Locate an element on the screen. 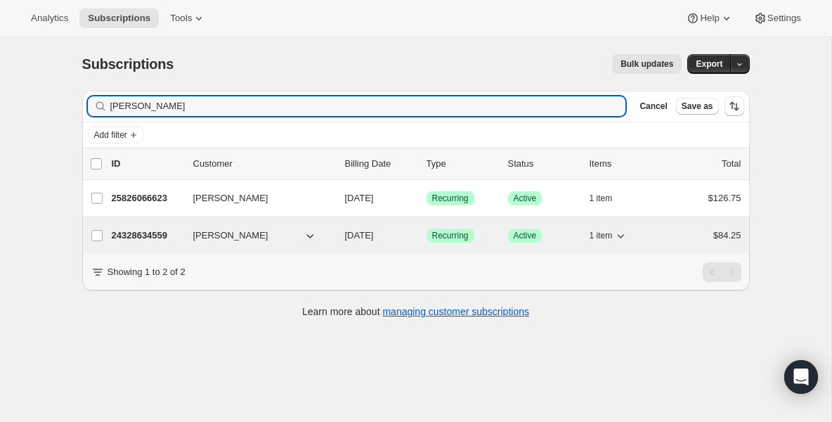 The image size is (832, 422). p: Showing 1 to 2 of 2 is located at coordinates (146, 272).